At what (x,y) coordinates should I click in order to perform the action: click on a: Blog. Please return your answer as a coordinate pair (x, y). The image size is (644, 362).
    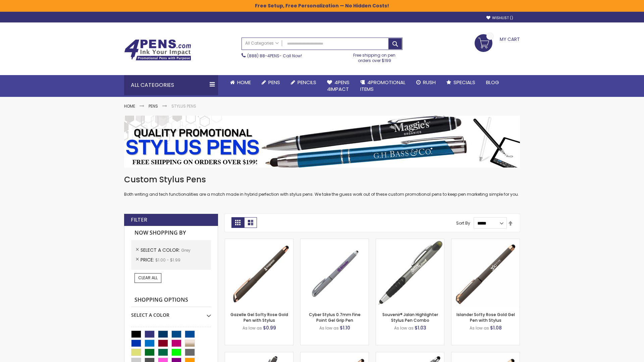
    Looking at the image, I should click on (492, 83).